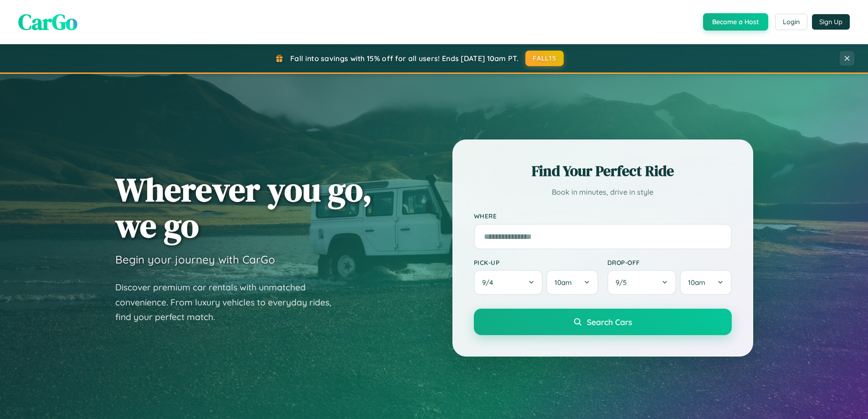 Image resolution: width=868 pixels, height=419 pixels. I want to click on button: Search Cars, so click(603, 322).